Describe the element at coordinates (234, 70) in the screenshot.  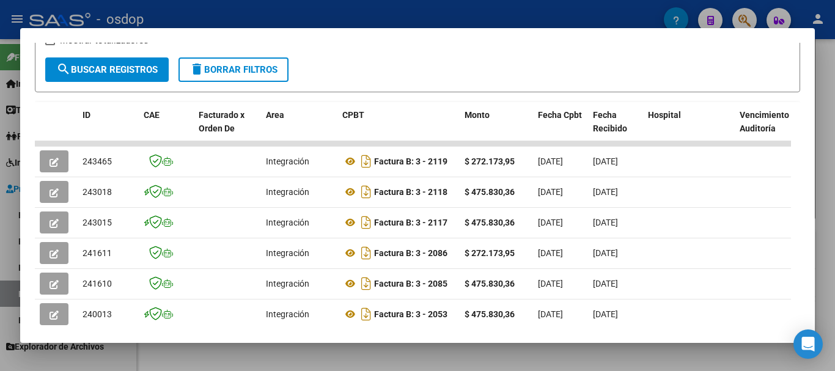
I see `span: Borrar Filtros` at that location.